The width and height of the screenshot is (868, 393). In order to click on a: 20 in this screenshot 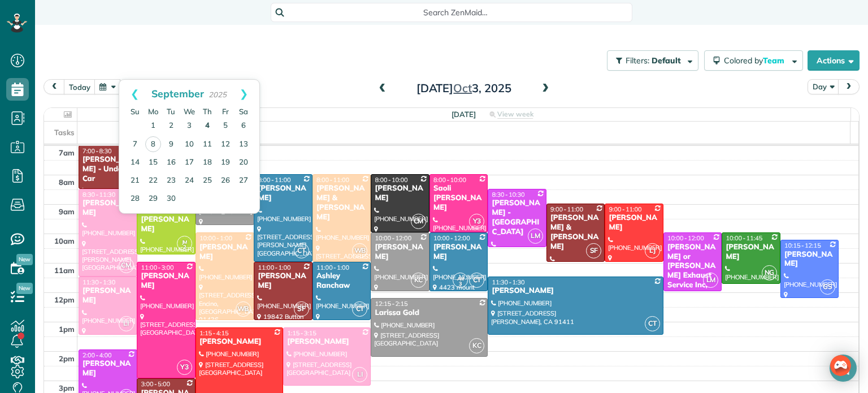, I will do `click(244, 163)`.